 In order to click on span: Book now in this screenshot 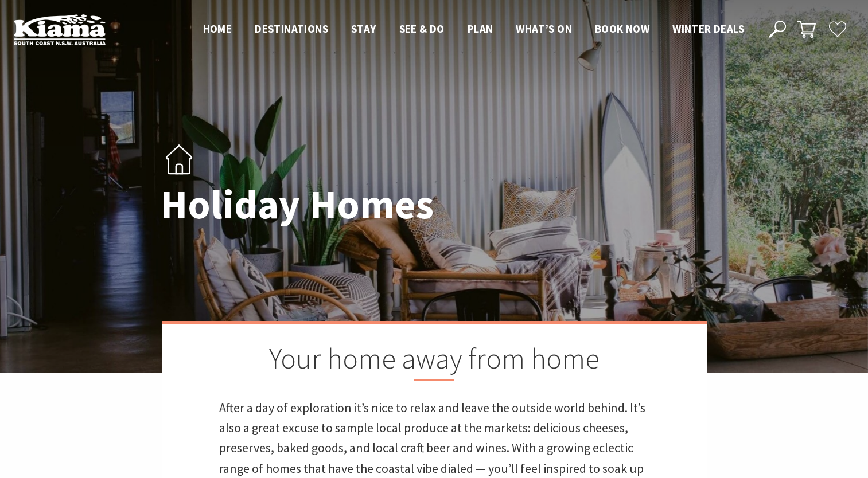, I will do `click(622, 29)`.